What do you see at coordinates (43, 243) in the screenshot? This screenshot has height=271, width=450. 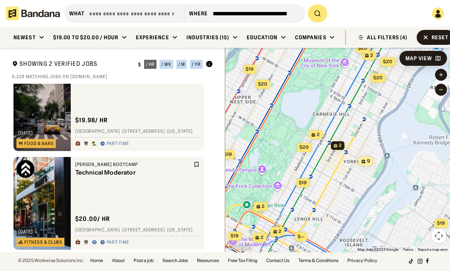 I see `div: Fitness & Clubs` at bounding box center [43, 243].